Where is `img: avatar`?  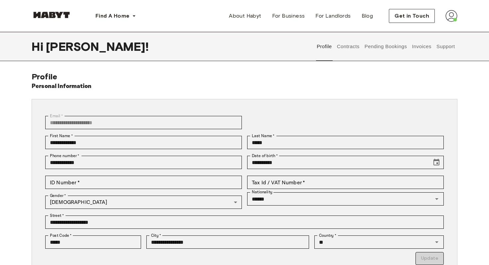
img: avatar is located at coordinates (451, 16).